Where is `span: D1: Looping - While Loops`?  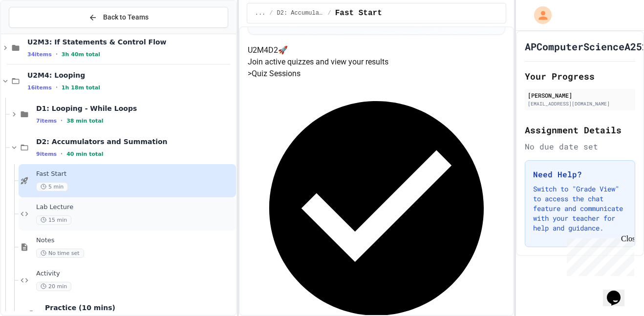
span: D1: Looping - While Loops is located at coordinates (135, 108).